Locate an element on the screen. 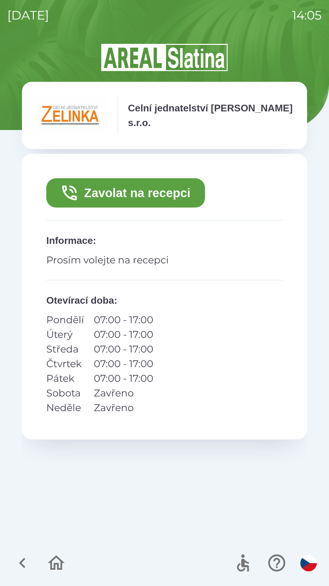 Image resolution: width=329 pixels, height=586 pixels. p: Prosím volejte na recepci is located at coordinates (165, 260).